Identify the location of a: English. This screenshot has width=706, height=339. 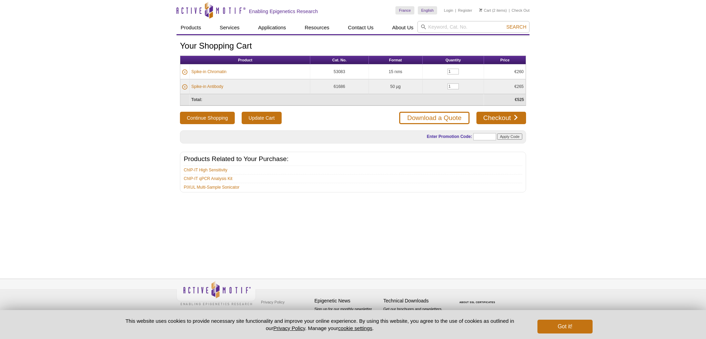
(427, 10).